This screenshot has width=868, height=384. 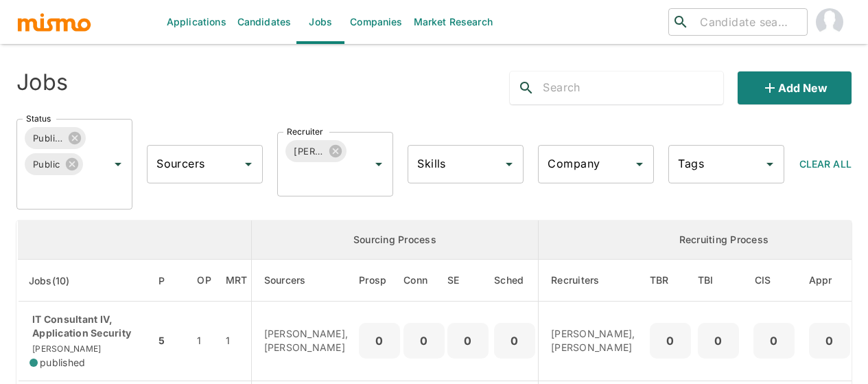 What do you see at coordinates (774, 280) in the screenshot?
I see `th: Client Interview Scheduled` at bounding box center [774, 280].